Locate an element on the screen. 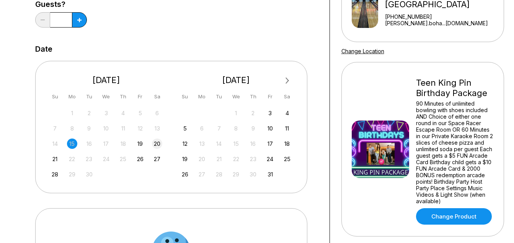 This screenshot has width=514, height=243. div: Not available Sunday, September 7th, 2025 is located at coordinates (55, 128).